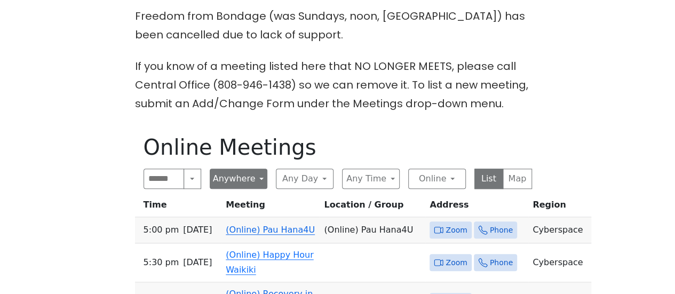  What do you see at coordinates (161, 230) in the screenshot?
I see `span: 5:00 PM` at bounding box center [161, 230].